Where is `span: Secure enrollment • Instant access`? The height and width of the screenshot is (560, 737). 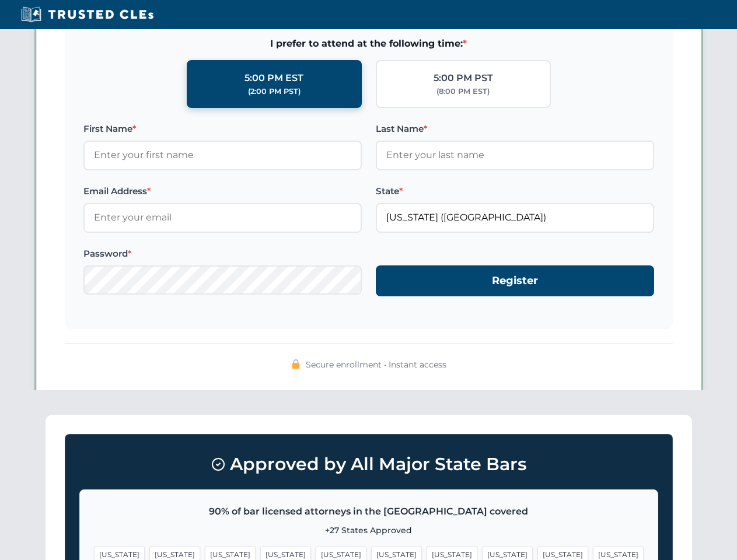
span: Secure enrollment • Instant access is located at coordinates (376, 365).